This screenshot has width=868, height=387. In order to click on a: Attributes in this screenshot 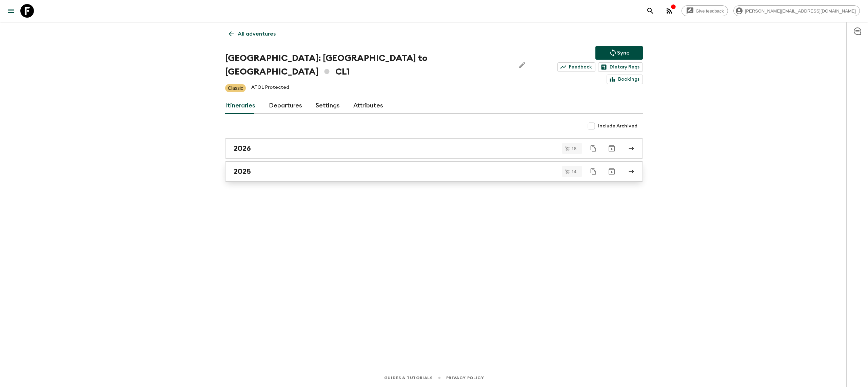, I will do `click(368, 105)`.